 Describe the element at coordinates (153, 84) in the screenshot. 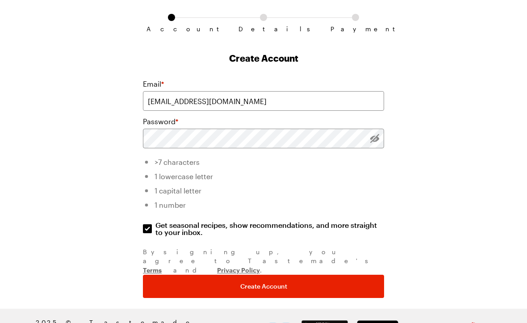

I see `label: Email` at that location.